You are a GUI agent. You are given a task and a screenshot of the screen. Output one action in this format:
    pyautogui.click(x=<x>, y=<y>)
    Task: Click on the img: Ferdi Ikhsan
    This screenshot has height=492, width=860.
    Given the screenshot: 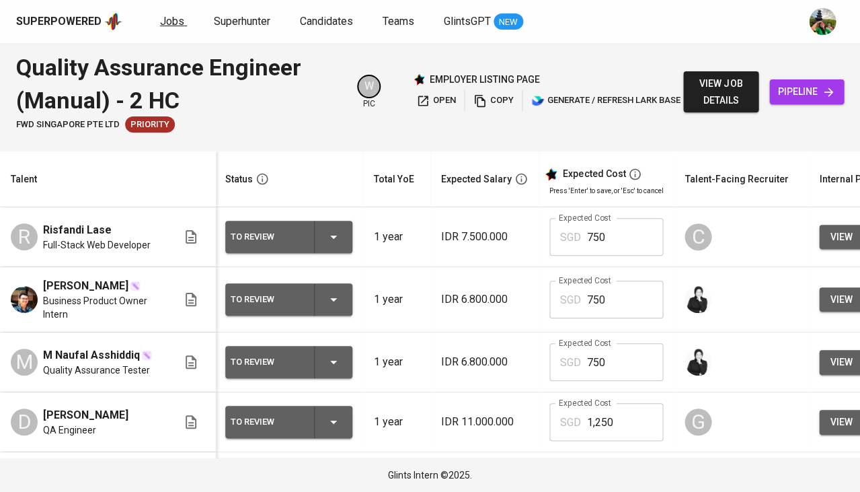 What is the action you would take?
    pyautogui.click(x=24, y=299)
    